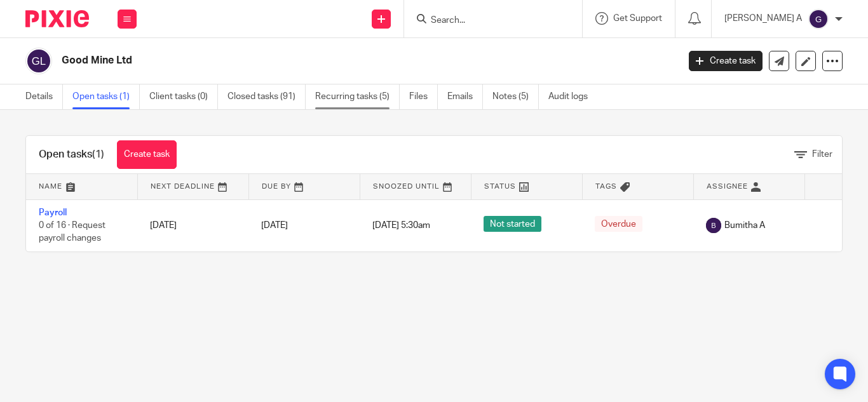 This screenshot has width=868, height=402. What do you see at coordinates (57, 19) in the screenshot?
I see `img: Pixie` at bounding box center [57, 19].